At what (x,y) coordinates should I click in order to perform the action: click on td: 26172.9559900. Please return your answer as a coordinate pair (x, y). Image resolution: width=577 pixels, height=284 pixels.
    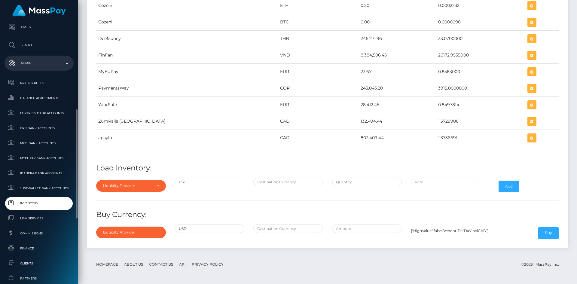
    Looking at the image, I should click on (481, 55).